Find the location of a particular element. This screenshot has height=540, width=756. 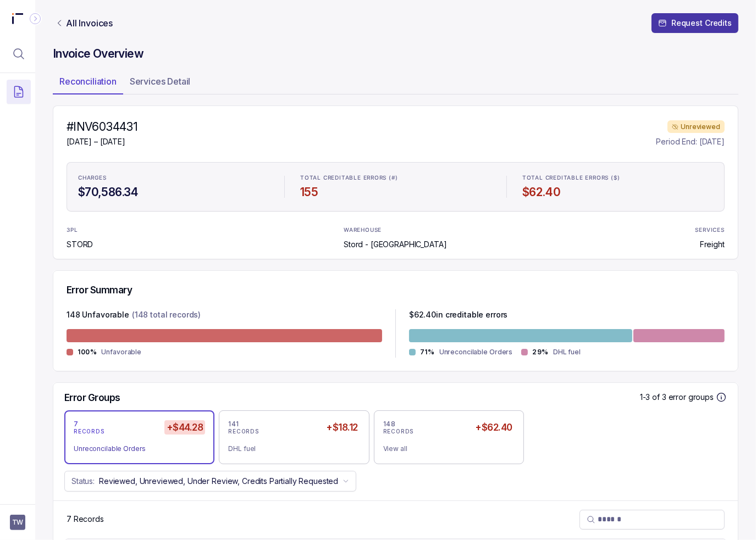

p: 3PL is located at coordinates (81, 230).